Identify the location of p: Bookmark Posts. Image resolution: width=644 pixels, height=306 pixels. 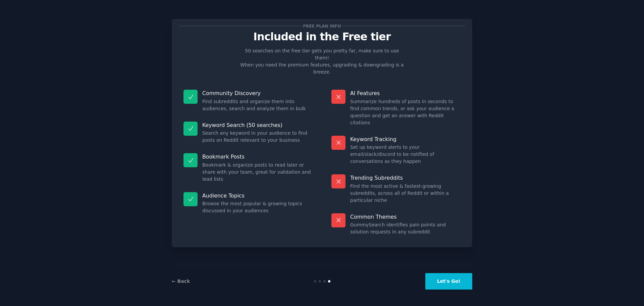
(257, 157).